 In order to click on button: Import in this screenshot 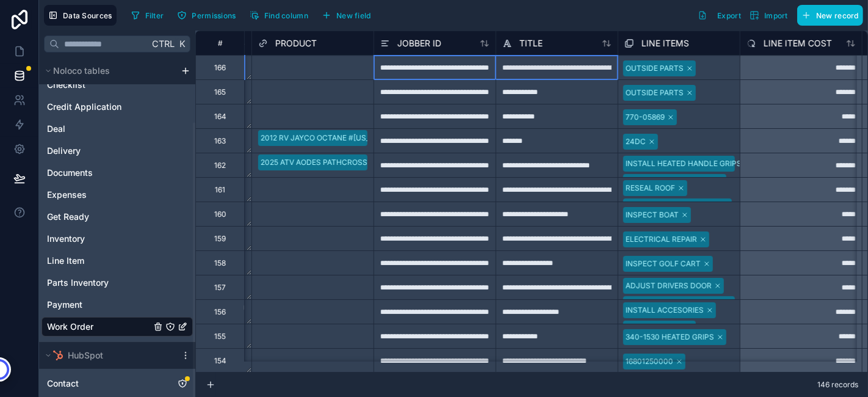, I will do `click(768, 16)`.